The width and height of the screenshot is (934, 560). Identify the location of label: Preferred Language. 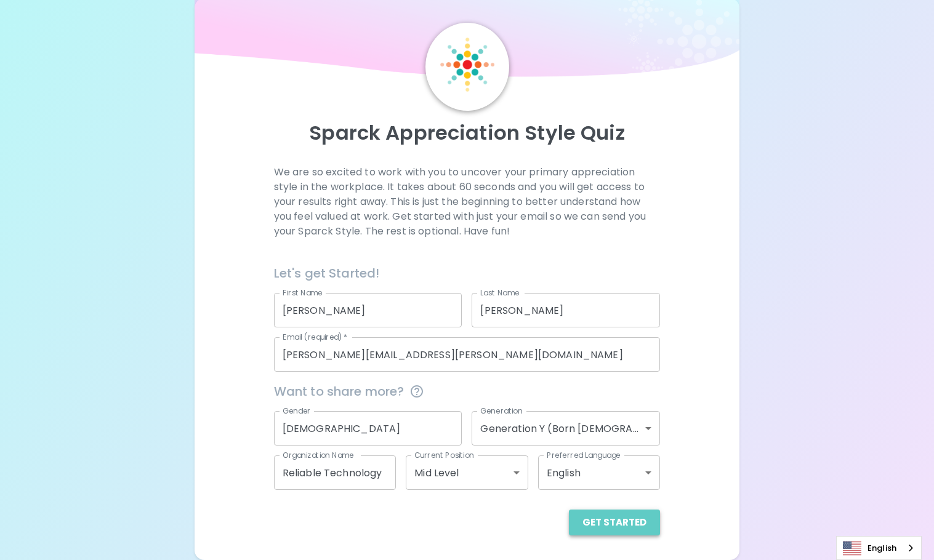
(583, 455).